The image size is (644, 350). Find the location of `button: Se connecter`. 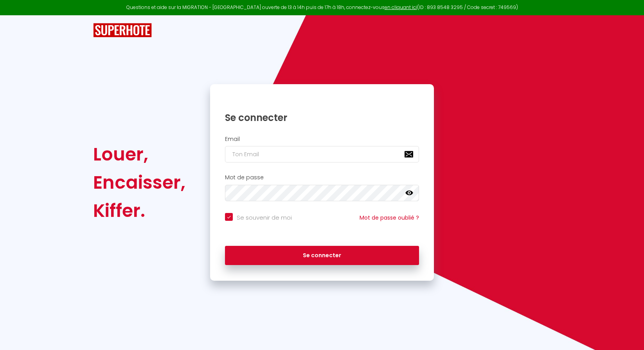

button: Se connecter is located at coordinates (322, 256).